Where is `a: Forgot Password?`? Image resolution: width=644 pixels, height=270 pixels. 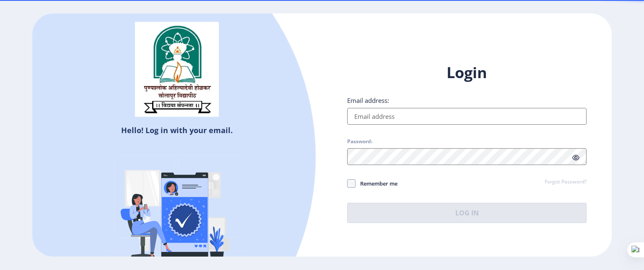
a: Forgot Password? is located at coordinates (565, 182).